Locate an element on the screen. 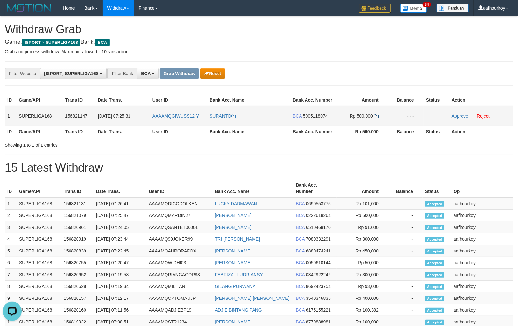  span: Copy 8770888981 to clipboard is located at coordinates (319, 321).